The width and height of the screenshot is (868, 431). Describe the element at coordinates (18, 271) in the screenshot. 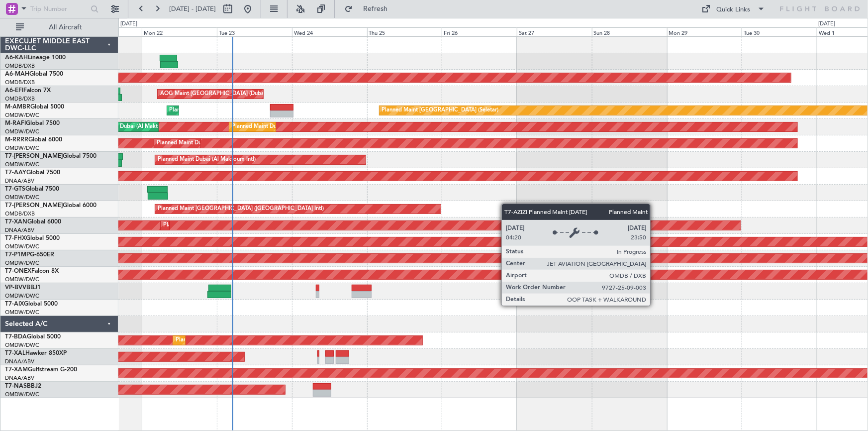

I see `span: T7-ONEX` at that location.